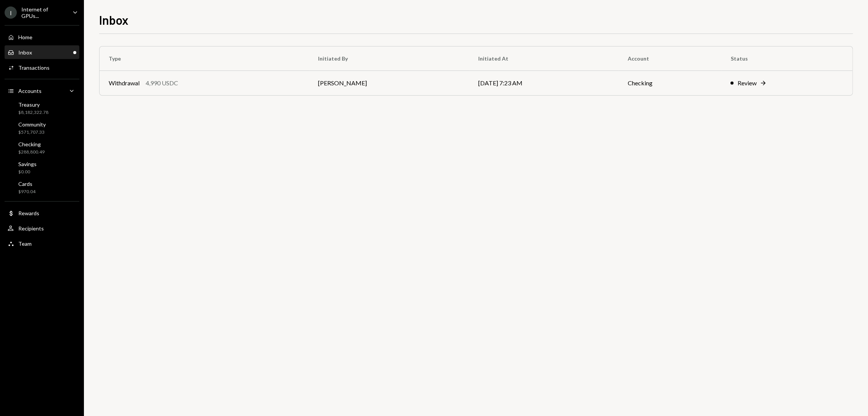 Image resolution: width=868 pixels, height=416 pixels. I want to click on td: Checking, so click(670, 83).